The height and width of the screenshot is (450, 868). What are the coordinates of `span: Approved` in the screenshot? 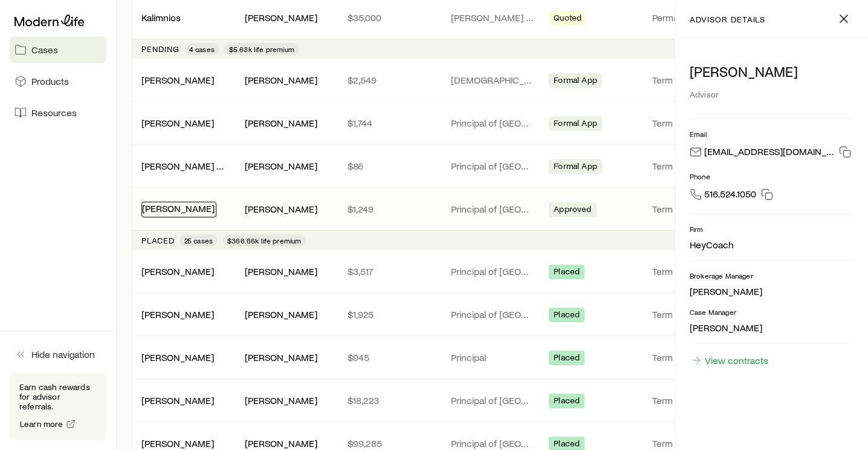 It's located at (572, 210).